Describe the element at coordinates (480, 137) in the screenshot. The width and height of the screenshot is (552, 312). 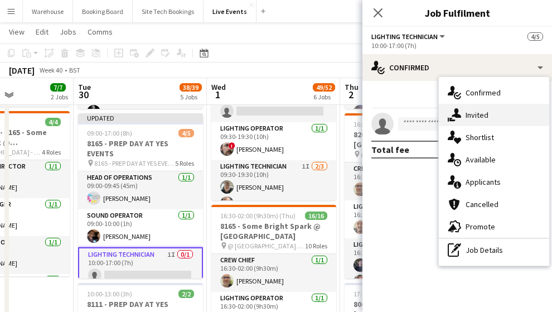
I see `span: Shortlist` at that location.